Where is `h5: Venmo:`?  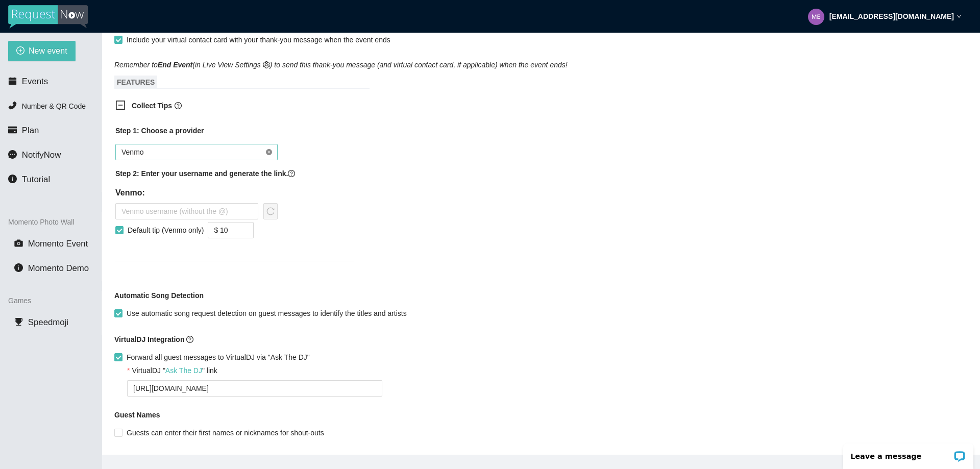 h5: Venmo: is located at coordinates (197, 193).